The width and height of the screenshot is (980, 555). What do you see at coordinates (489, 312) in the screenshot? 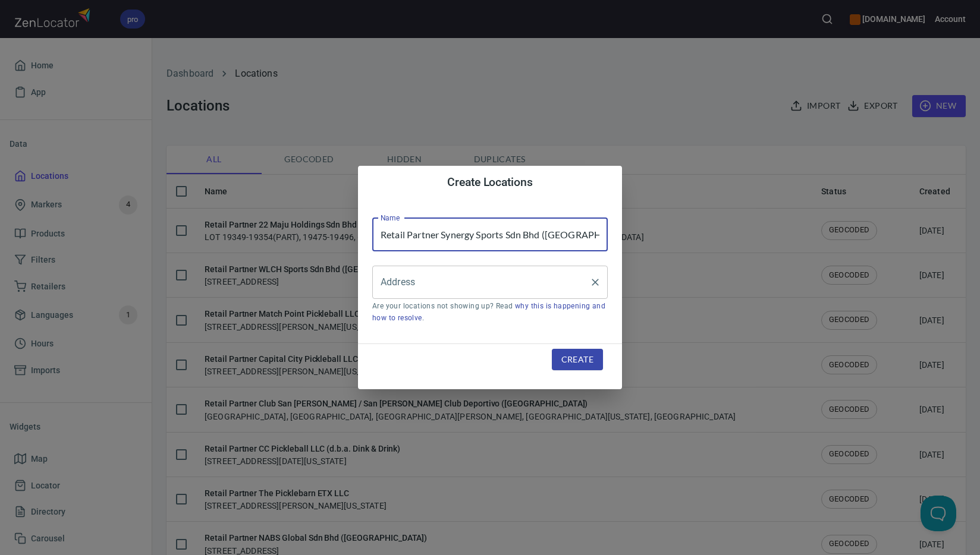
I see `a: why this is happening and how to resolve` at bounding box center [489, 312].